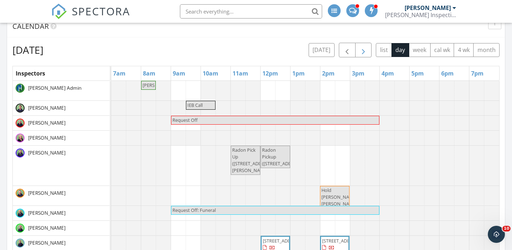 The width and height of the screenshot is (512, 250). I want to click on span: SPECTORA, so click(101, 11).